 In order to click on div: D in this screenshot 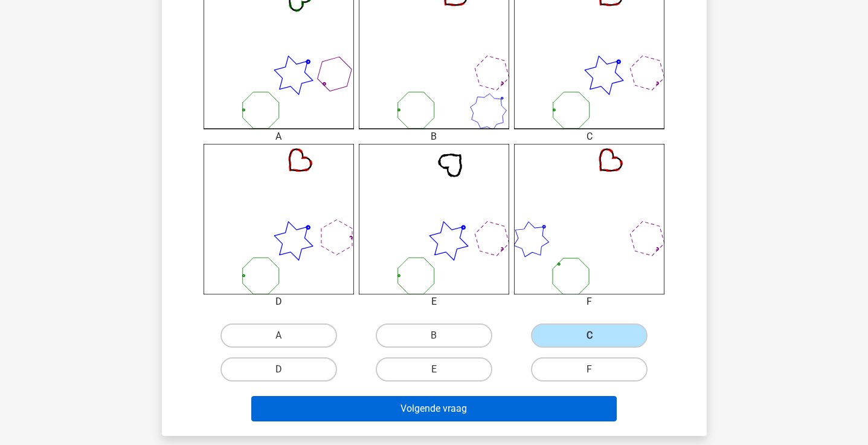, I will do `click(279, 301)`.